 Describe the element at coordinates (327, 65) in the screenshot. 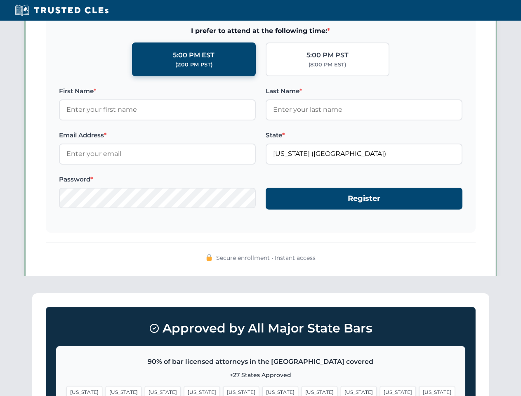

I see `div: (8:00 PM EST)` at that location.